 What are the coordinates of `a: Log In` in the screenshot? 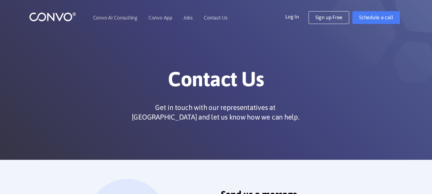 It's located at (297, 16).